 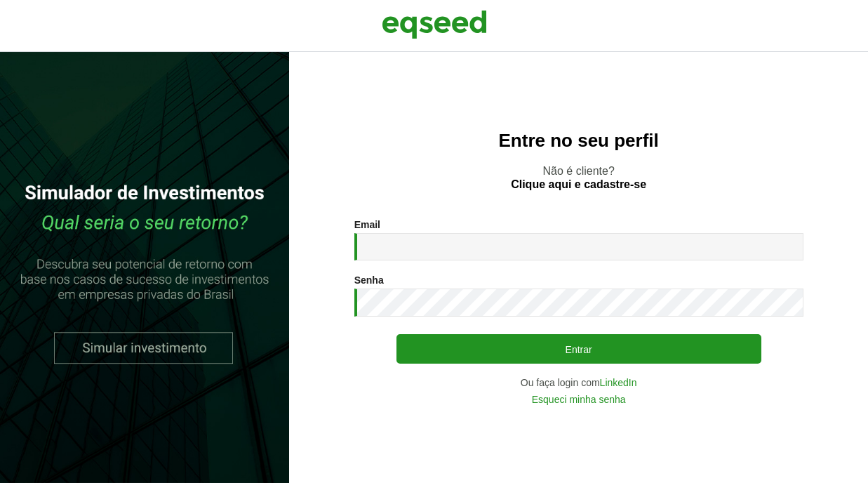 I want to click on p: Não é cliente?, so click(x=578, y=178).